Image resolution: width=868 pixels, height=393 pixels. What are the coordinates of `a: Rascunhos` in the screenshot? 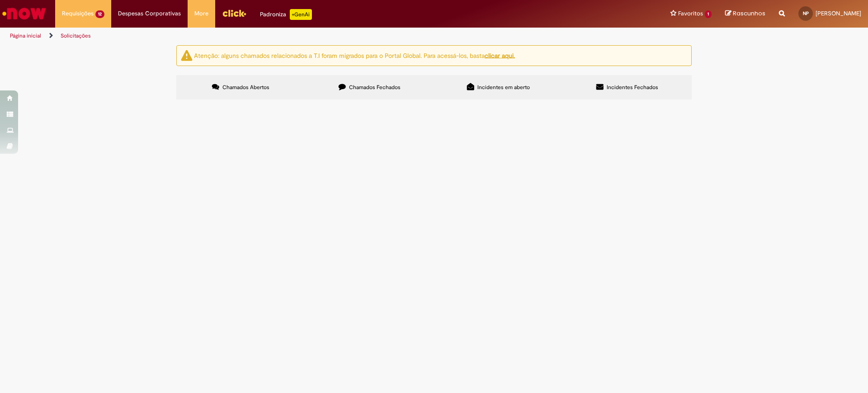 It's located at (745, 14).